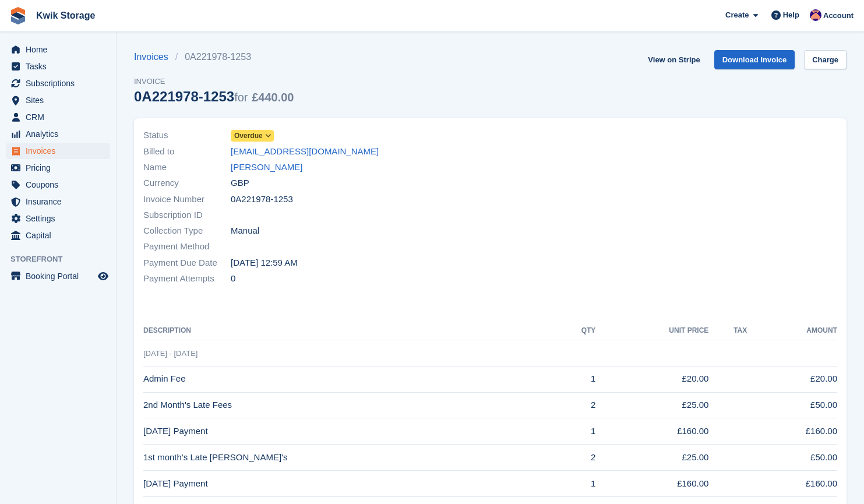  I want to click on span: Pricing, so click(60, 168).